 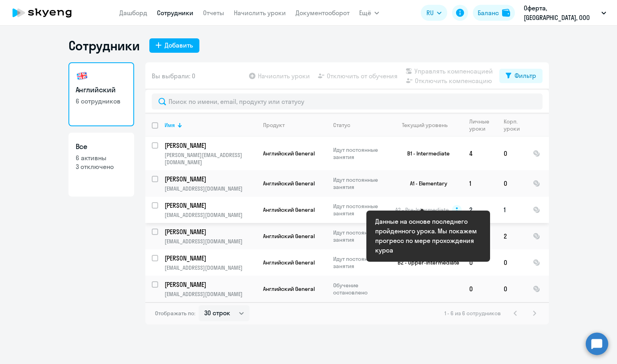 I want to click on span: 1 - 6 из 6 сотрудников, so click(x=472, y=314).